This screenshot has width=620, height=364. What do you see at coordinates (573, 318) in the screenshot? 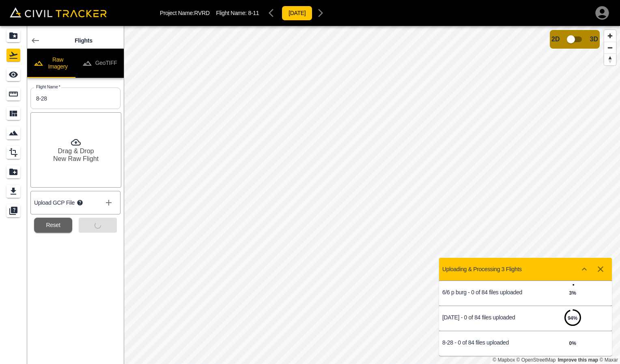
I see `strong: 94 %` at bounding box center [573, 318].